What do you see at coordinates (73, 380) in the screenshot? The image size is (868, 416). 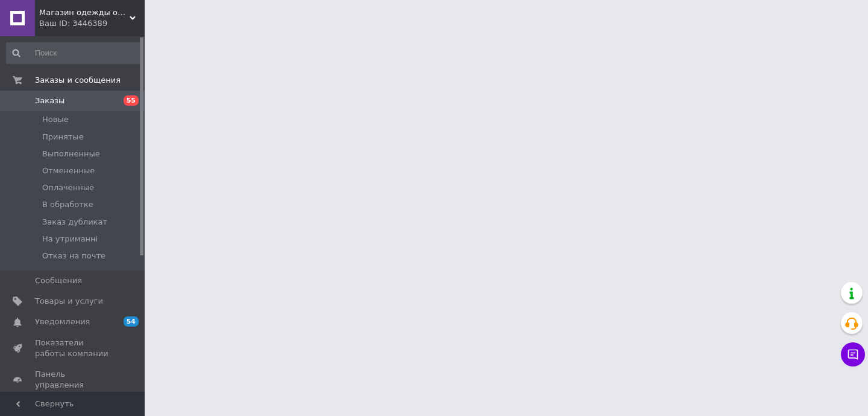 I see `span: Панель управления` at bounding box center [73, 380].